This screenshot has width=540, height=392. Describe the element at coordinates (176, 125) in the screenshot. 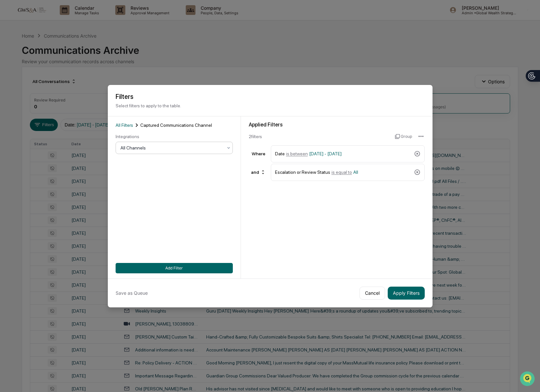

I see `span: Captured Communications Channel` at that location.